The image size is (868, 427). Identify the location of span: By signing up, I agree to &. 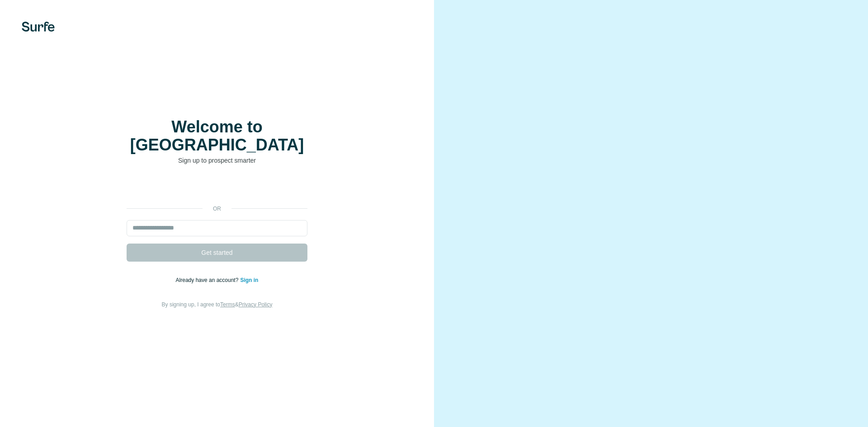
(217, 305).